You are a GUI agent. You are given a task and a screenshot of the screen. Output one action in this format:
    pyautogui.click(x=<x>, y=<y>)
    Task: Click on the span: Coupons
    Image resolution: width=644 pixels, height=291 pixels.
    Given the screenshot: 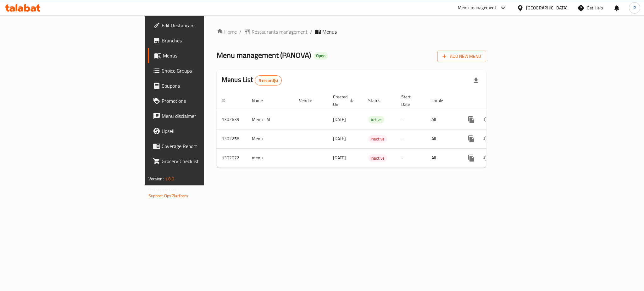 What is the action you would take?
    pyautogui.click(x=205, y=86)
    